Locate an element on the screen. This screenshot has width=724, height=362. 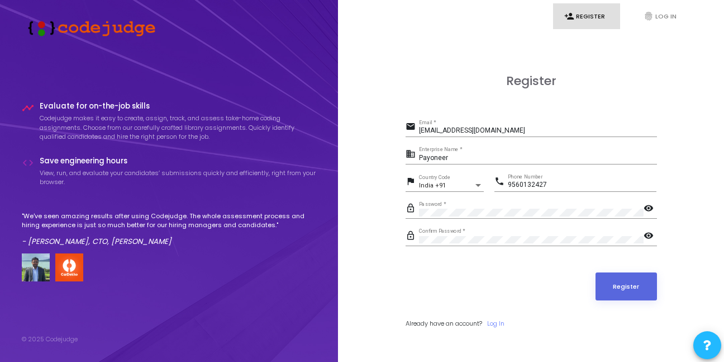
mat-icon: phone is located at coordinates (501, 182).